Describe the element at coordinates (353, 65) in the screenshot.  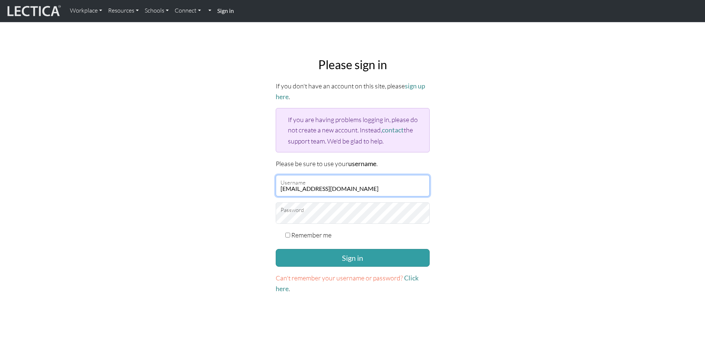
I see `h2: Please sign in` at that location.